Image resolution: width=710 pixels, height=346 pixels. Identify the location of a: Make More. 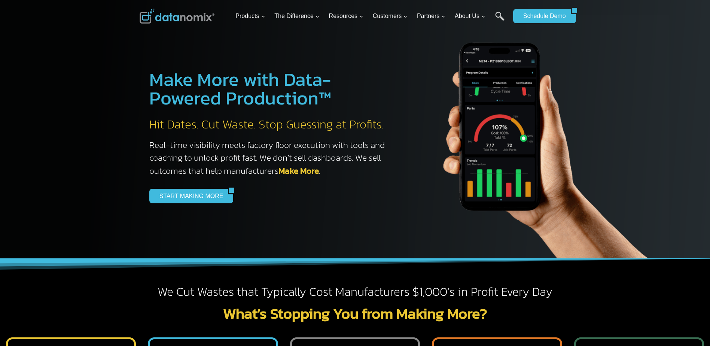
(299, 171).